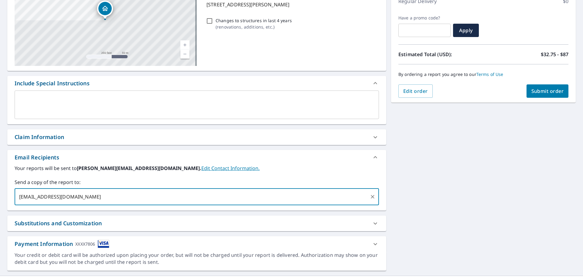 The height and width of the screenshot is (279, 583). What do you see at coordinates (231, 168) in the screenshot?
I see `a: EditContactInfo` at bounding box center [231, 168].